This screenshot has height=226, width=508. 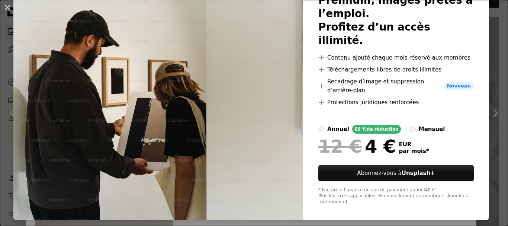 I want to click on div: mensuel, so click(x=432, y=129).